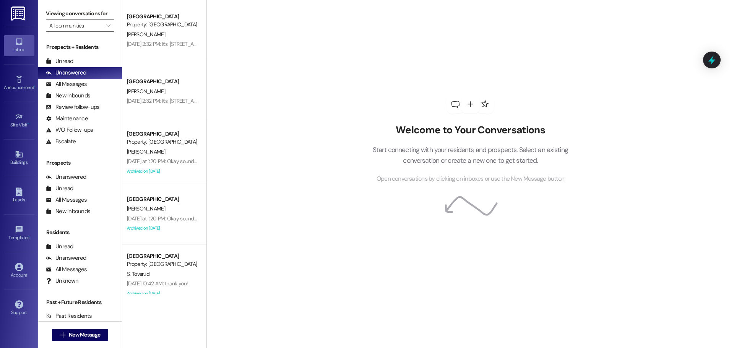 This screenshot has width=734, height=348. Describe the element at coordinates (19, 158) in the screenshot. I see `a: Buildings` at that location.